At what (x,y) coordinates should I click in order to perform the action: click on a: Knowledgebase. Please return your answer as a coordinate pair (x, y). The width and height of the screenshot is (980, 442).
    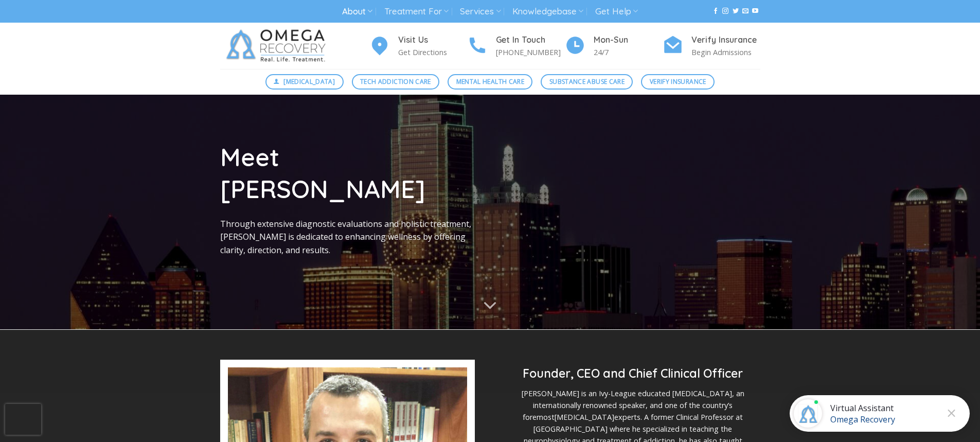
    Looking at the image, I should click on (548, 12).